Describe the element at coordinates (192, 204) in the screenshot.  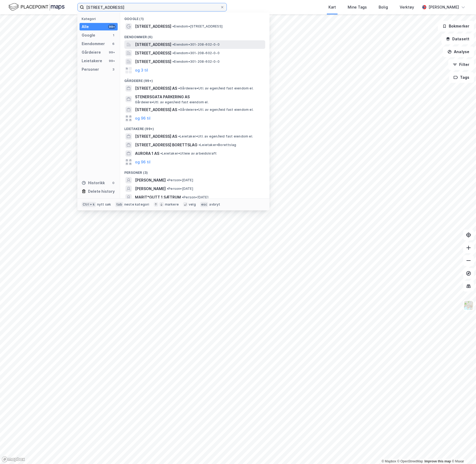
I see `div: velg` at that location.